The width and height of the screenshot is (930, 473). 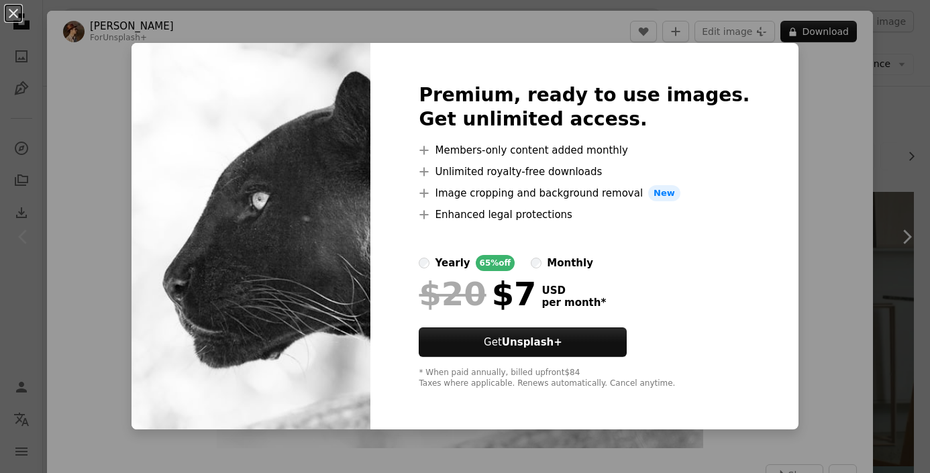 I want to click on img: premium_photo-1719842310360-c766d2bcfbf2, so click(x=251, y=236).